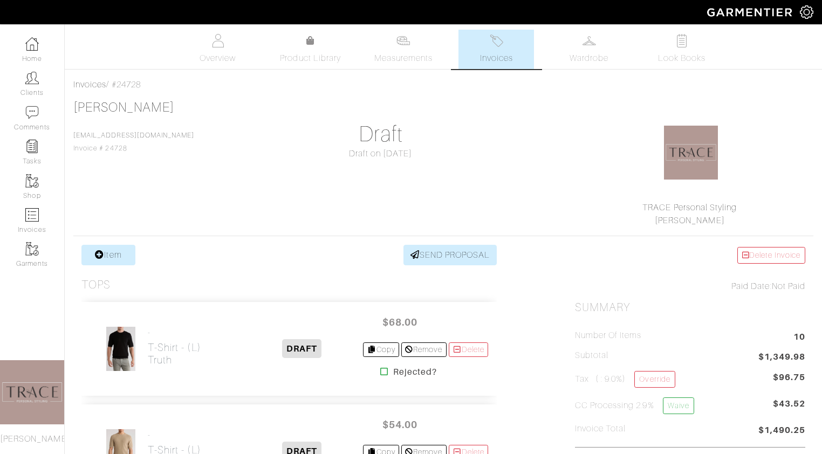 This screenshot has height=454, width=822. Describe the element at coordinates (690, 308) in the screenshot. I see `h2: Summary` at that location.